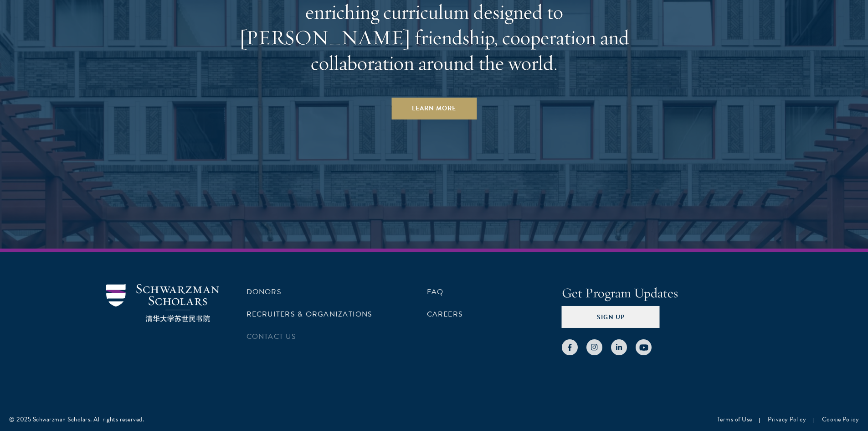 Image resolution: width=868 pixels, height=431 pixels. Describe the element at coordinates (310, 314) in the screenshot. I see `a: Recruiters & Organizations` at that location.